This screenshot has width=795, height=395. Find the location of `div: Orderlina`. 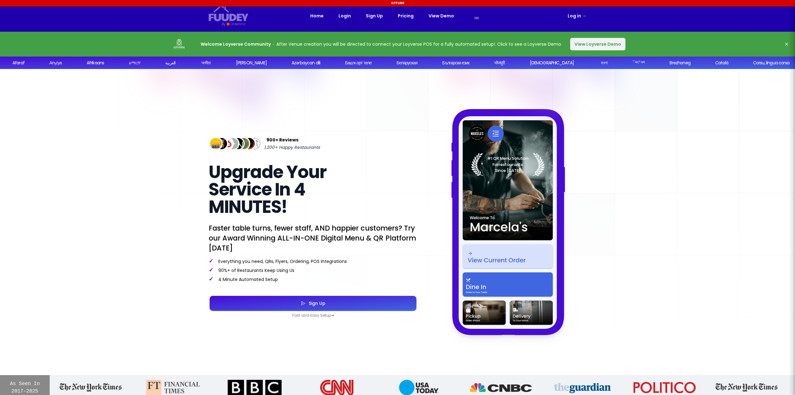

div: Orderlina is located at coordinates (238, 24).